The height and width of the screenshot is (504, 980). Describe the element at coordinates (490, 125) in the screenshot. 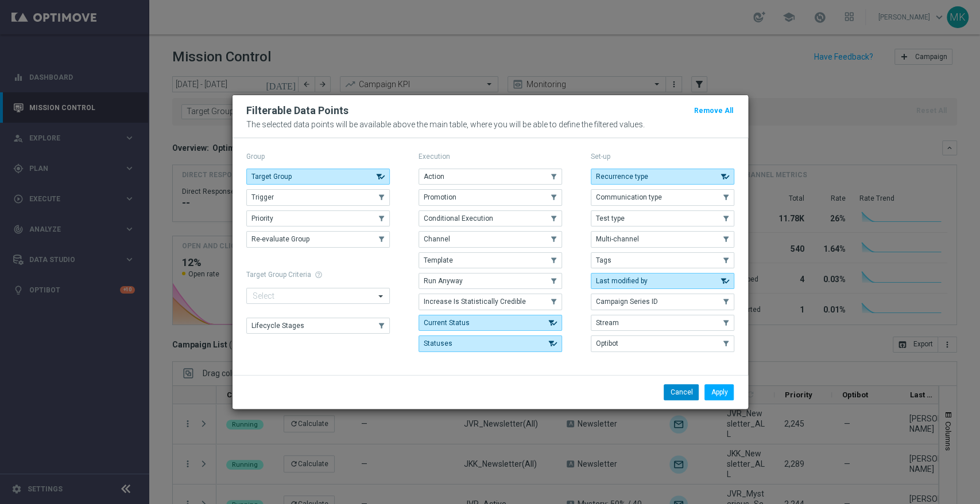

I see `p: The selected data points will be available above the main table, where you will be able to define...` at that location.